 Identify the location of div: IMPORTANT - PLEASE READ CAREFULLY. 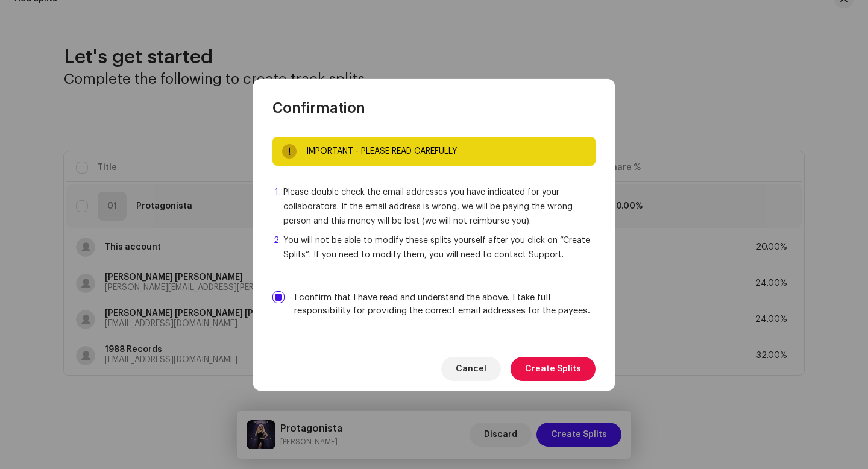
(446, 152).